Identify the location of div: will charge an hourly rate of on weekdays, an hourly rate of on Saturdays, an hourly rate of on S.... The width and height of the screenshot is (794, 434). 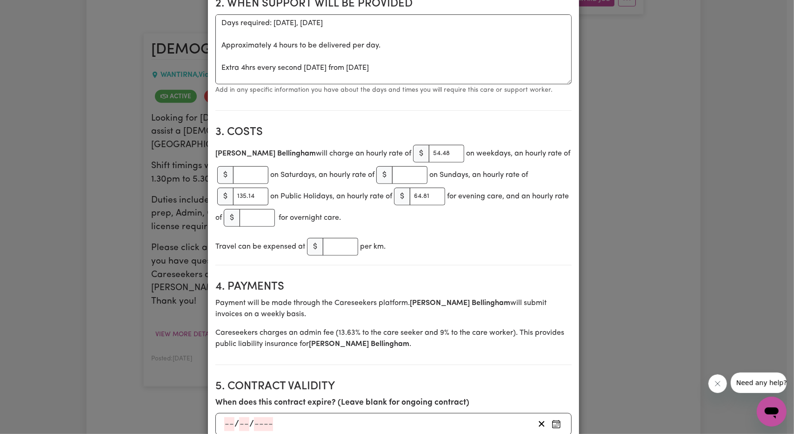
(394, 186).